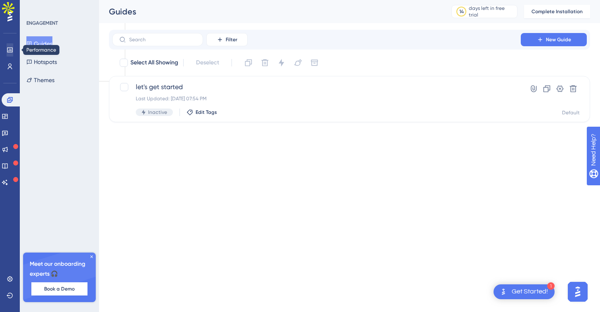  Describe the element at coordinates (208, 63) in the screenshot. I see `button: Deselect` at that location.